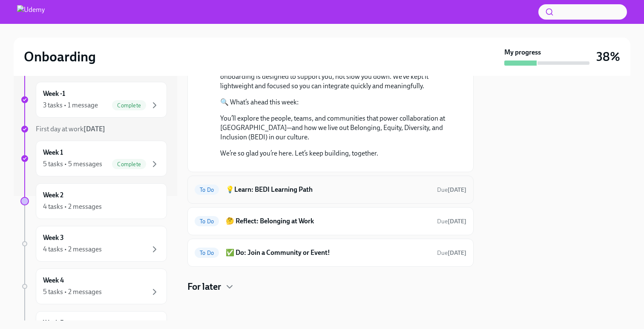 The image size is (644, 329). Describe the element at coordinates (608, 56) in the screenshot. I see `h3: 38%` at that location.